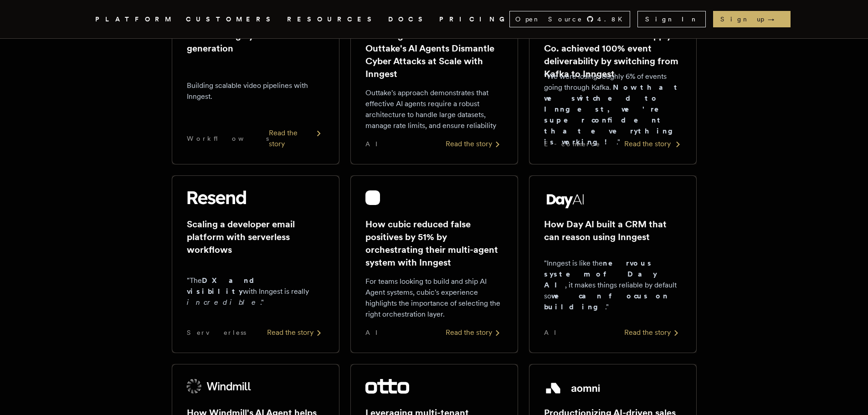 This screenshot has width=868, height=415. Describe the element at coordinates (613, 55) in the screenshot. I see `h2: How BÆRSkin Tactical Supply Co. achieved 100% event deliverability by switching from Kafka to Inn...` at that location.